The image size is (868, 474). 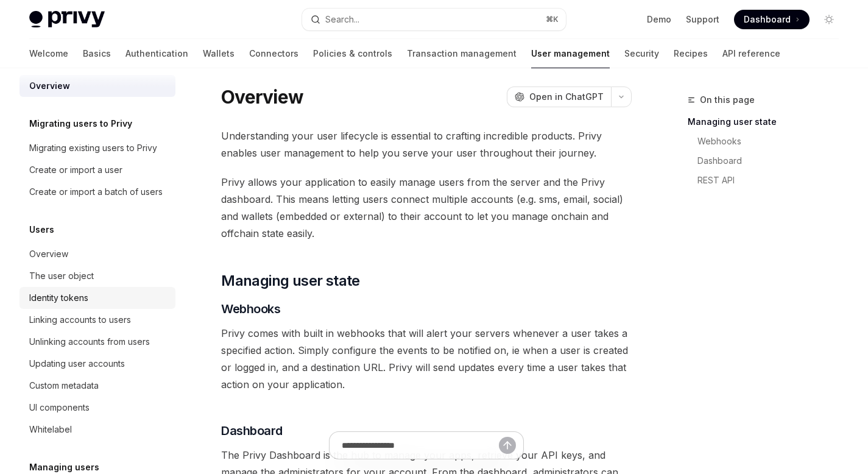 I want to click on a: The user object, so click(x=98, y=276).